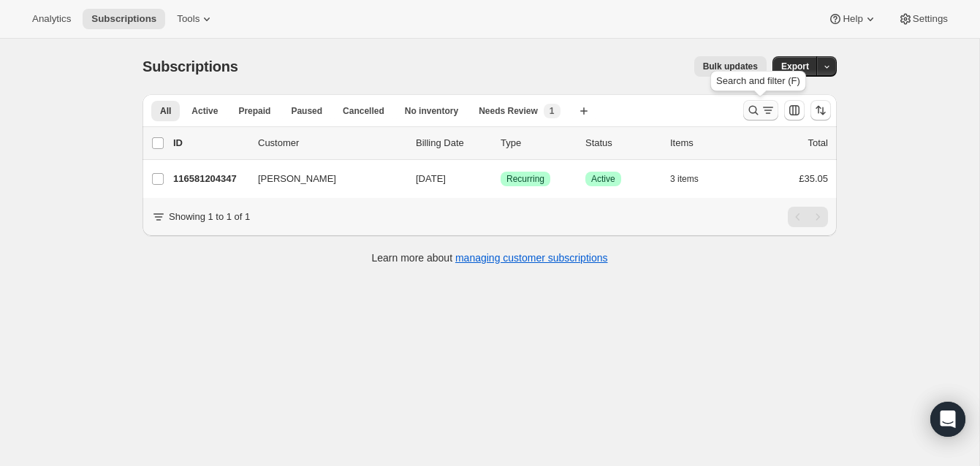  I want to click on p: Billing Date, so click(452, 143).